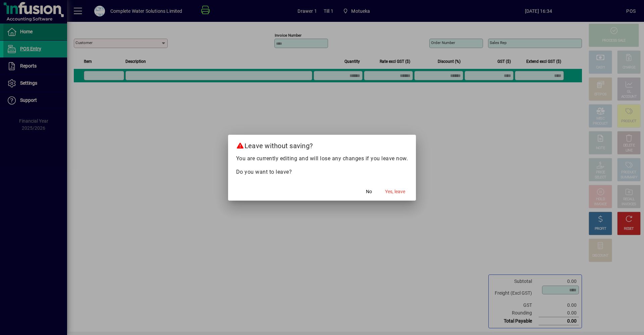  Describe the element at coordinates (395, 191) in the screenshot. I see `span: Yes, leave` at that location.